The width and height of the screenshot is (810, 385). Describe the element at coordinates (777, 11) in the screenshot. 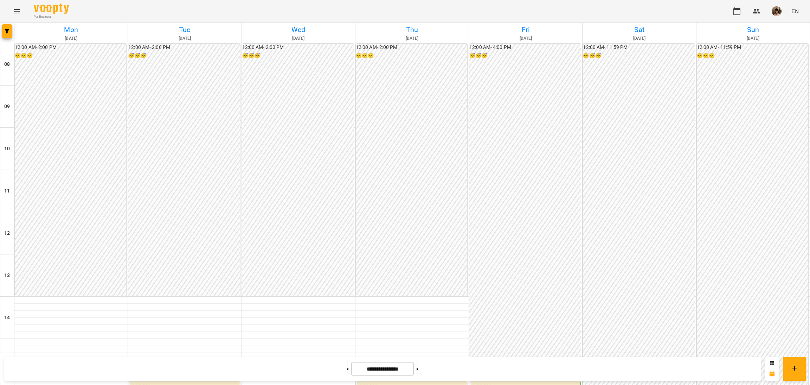

I see `img: 5ab270ebd8e3dfeff87dc15fffc2038a.png` at that location.